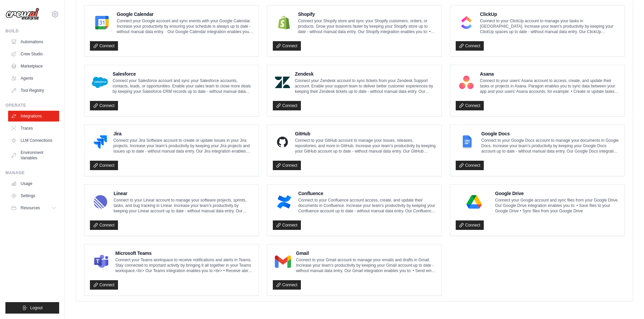 The width and height of the screenshot is (644, 319). I want to click on a: Agents, so click(34, 78).